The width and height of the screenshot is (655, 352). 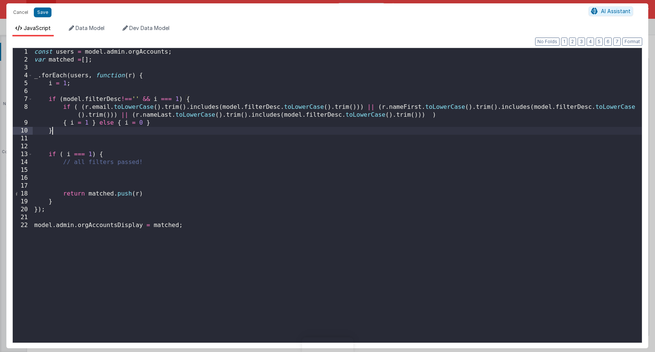 I want to click on button: 5, so click(x=599, y=42).